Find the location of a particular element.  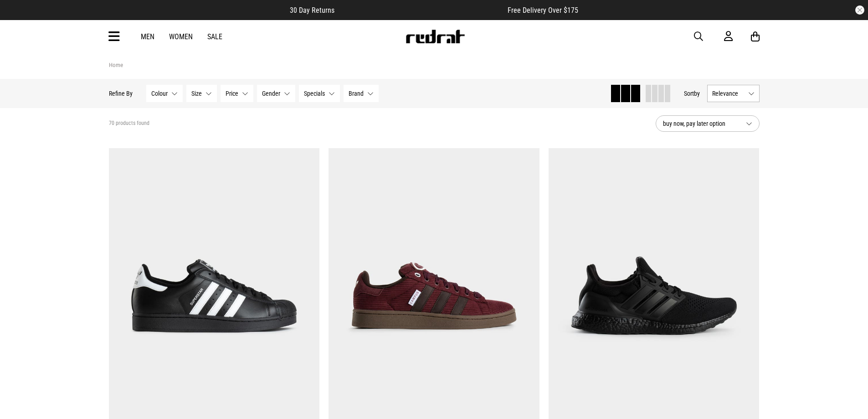

button: Brand is located at coordinates (361, 94).